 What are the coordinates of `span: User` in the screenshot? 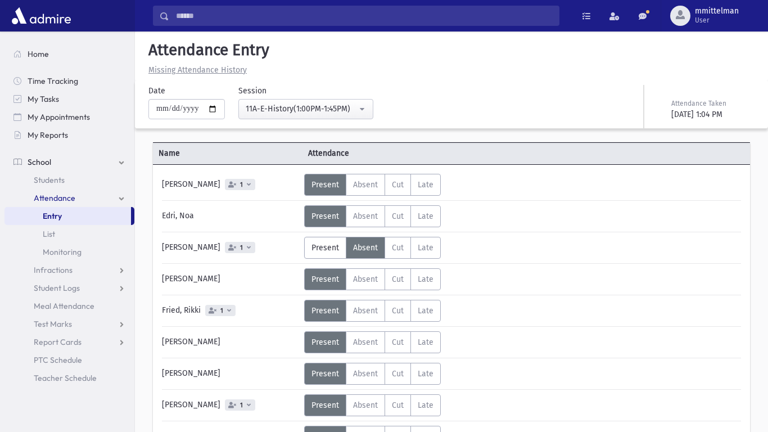 It's located at (717, 20).